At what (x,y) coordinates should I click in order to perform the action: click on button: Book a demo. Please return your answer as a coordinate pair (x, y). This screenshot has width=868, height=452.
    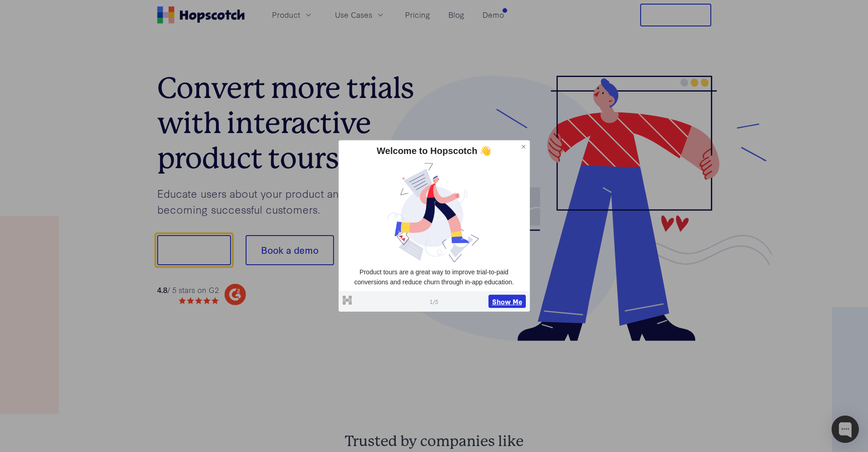
    Looking at the image, I should click on (290, 250).